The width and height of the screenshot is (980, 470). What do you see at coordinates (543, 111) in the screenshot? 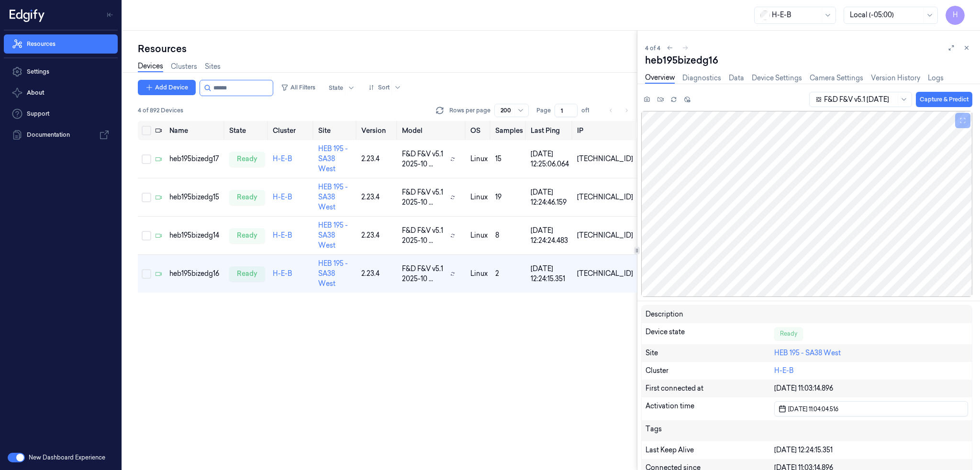
I see `span: Page` at bounding box center [543, 111].